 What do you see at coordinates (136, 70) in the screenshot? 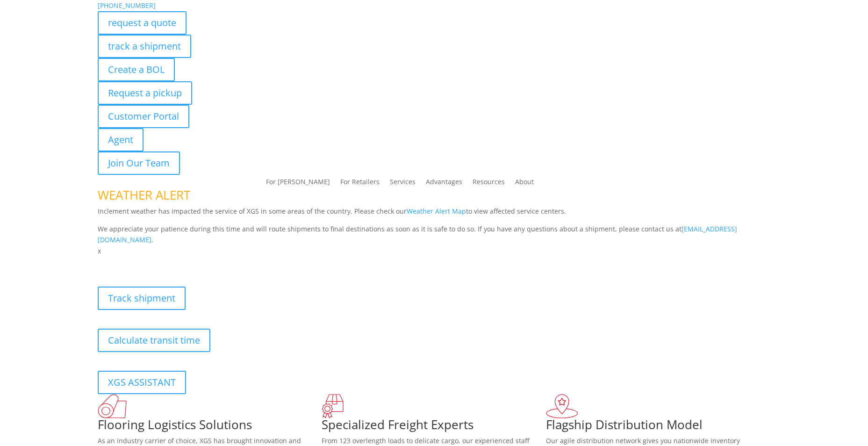
I see `a: Create a BOL` at bounding box center [136, 70].